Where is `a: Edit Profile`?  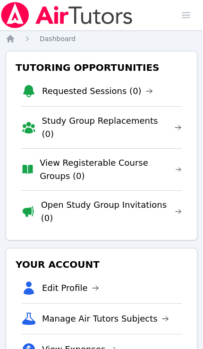
a: Edit Profile is located at coordinates (70, 288).